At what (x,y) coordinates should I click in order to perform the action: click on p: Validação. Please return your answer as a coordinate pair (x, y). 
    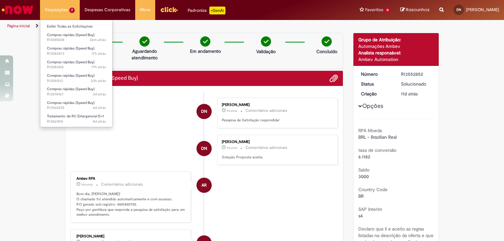
    Looking at the image, I should click on (266, 52).